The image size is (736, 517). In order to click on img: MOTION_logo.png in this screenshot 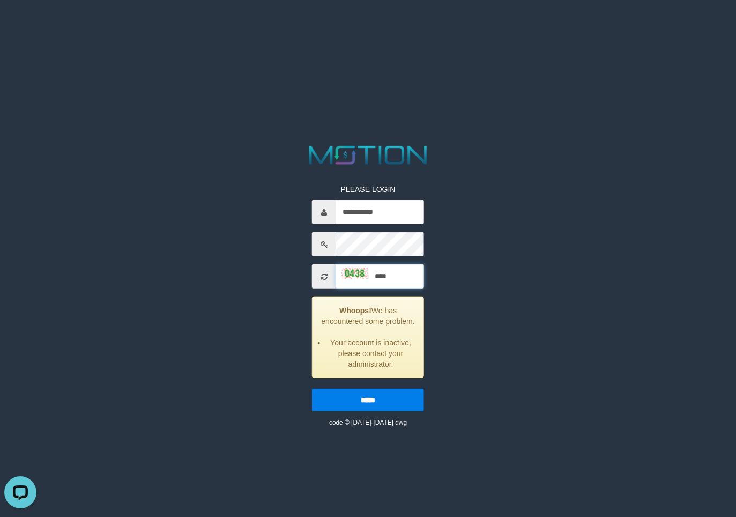, I will do `click(368, 155)`.